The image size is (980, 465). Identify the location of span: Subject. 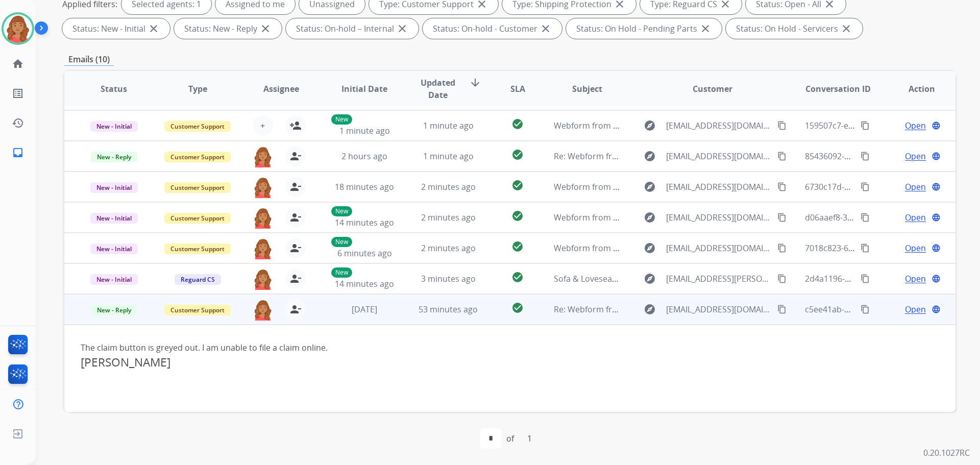
(587, 89).